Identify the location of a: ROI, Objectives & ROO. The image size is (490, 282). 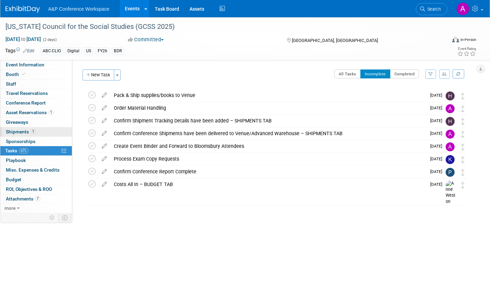
(36, 189).